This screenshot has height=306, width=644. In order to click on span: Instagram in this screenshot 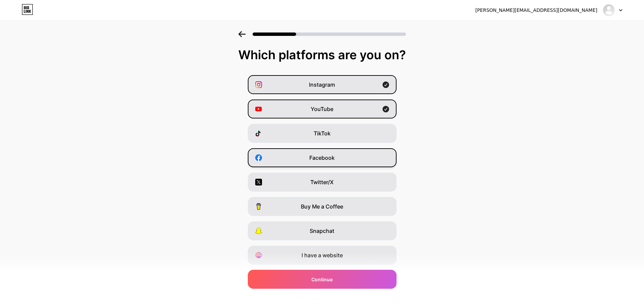, I will do `click(322, 85)`.